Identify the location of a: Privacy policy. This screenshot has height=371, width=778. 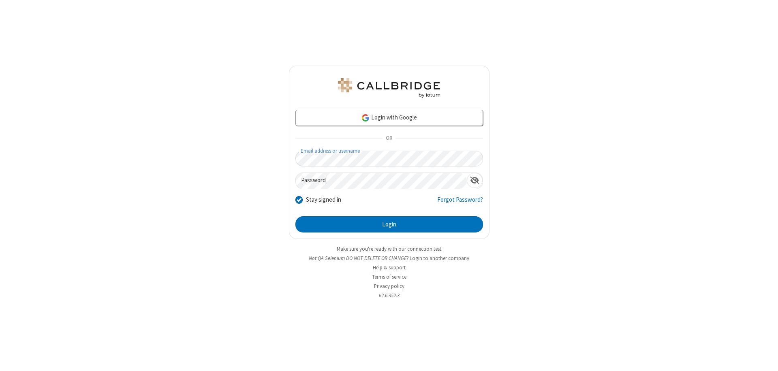
(389, 286).